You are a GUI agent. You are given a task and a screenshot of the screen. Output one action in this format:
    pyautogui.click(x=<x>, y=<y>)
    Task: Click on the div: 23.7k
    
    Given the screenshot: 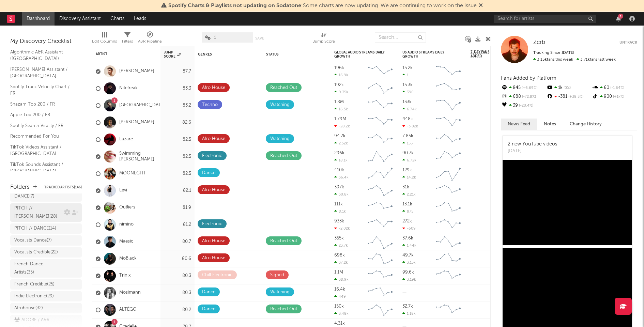 What is the action you would take?
    pyautogui.click(x=341, y=246)
    